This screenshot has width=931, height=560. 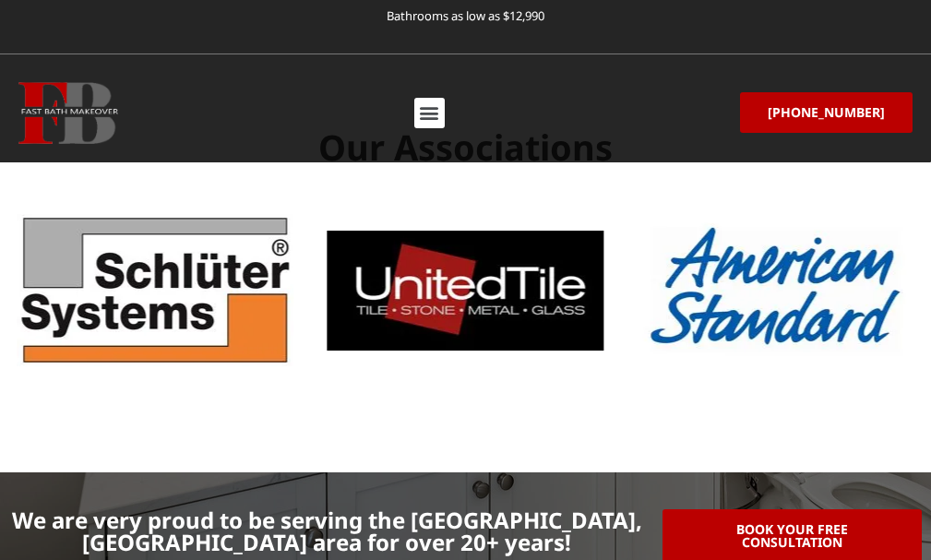 What do you see at coordinates (776, 290) in the screenshot?
I see `div: 3 / 5` at bounding box center [776, 290].